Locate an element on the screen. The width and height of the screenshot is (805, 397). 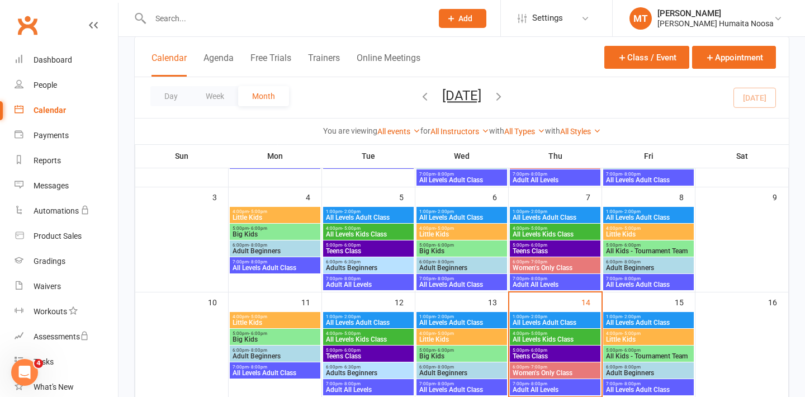
th: Tue is located at coordinates (369, 156).